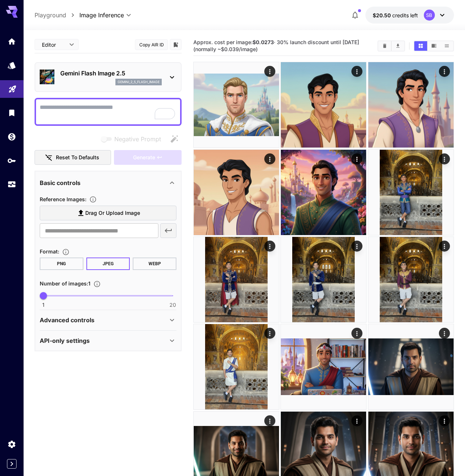  Describe the element at coordinates (60, 183) in the screenshot. I see `p: Basic controls` at that location.